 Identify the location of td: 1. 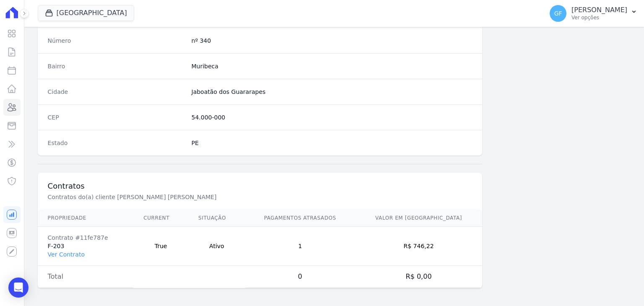
(300, 246).